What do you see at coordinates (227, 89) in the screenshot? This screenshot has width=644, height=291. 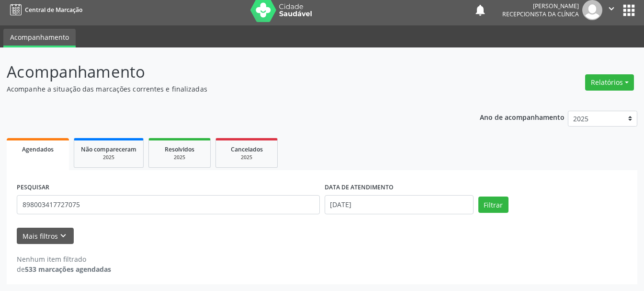 I see `p: Acompanhe a situação das marcações correntes e finalizadas` at bounding box center [227, 89].